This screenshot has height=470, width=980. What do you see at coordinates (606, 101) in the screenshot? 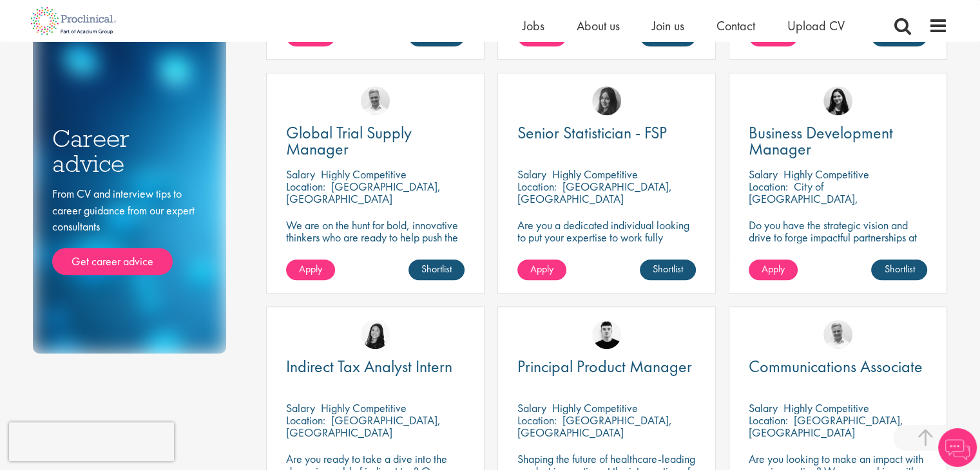
I see `a: Heidi Hennigan` at bounding box center [606, 101].